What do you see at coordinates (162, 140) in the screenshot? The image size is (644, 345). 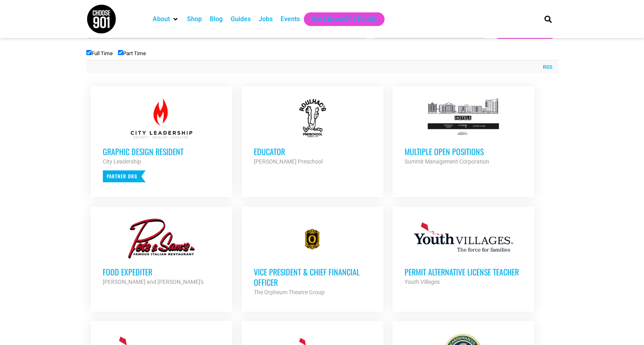 I see `a: Graphic Design Resident City Leadership Partner Org` at bounding box center [162, 140].